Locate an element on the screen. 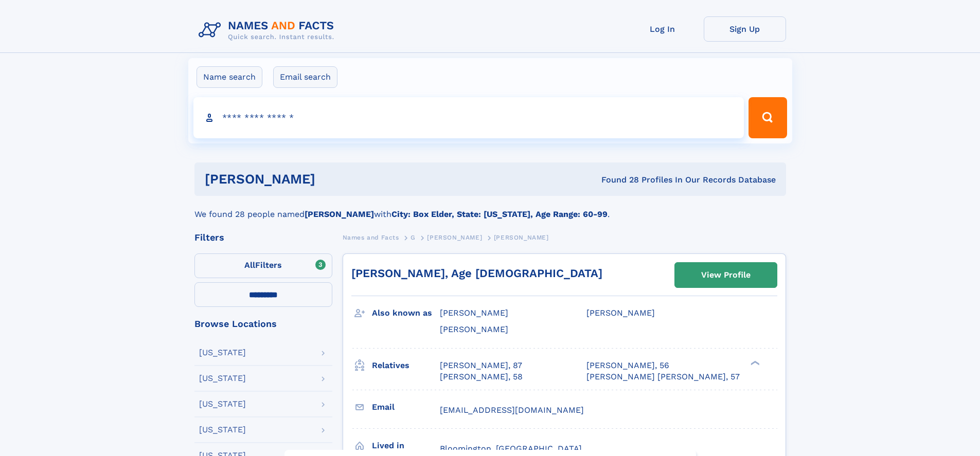 The image size is (980, 456). input: search input is located at coordinates (469, 118).